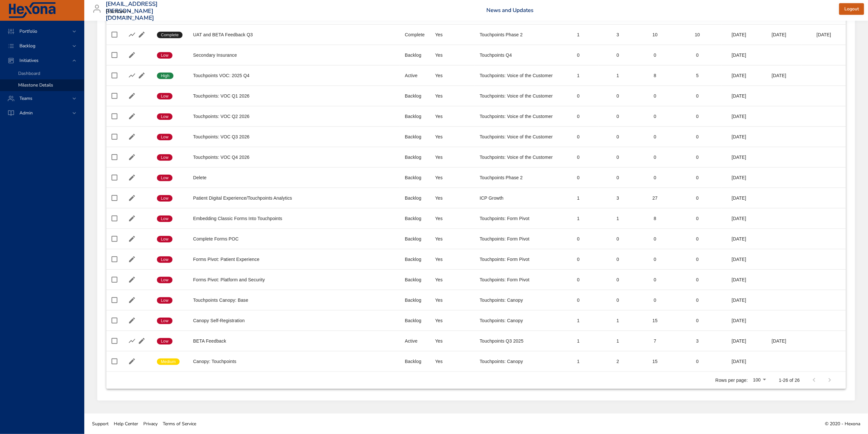 The width and height of the screenshot is (868, 434). What do you see at coordinates (516, 116) in the screenshot?
I see `div: Touchpoints: Voice of the Customer` at bounding box center [516, 116].